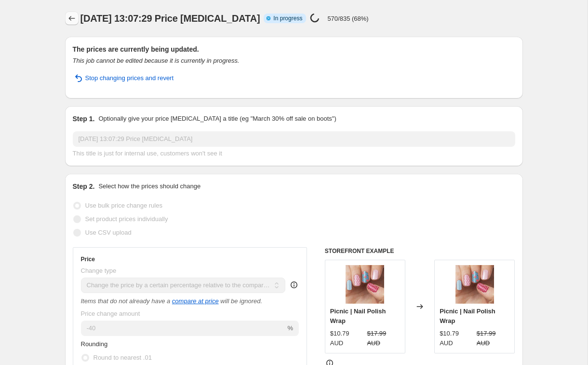 The height and width of the screenshot is (365, 588). I want to click on h2: The prices are currently being updated., so click(294, 49).